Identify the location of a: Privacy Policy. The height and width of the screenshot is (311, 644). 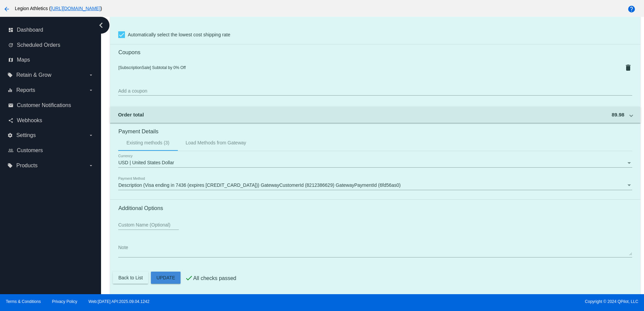
(65, 301).